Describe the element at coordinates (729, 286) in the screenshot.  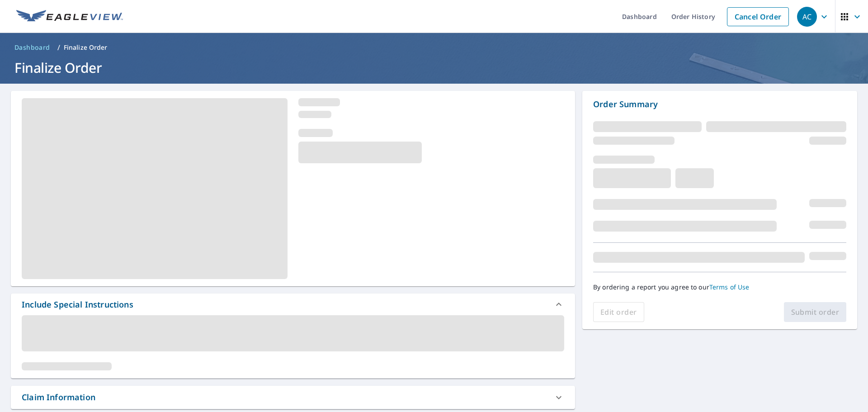
I see `a: Terms of Use` at that location.